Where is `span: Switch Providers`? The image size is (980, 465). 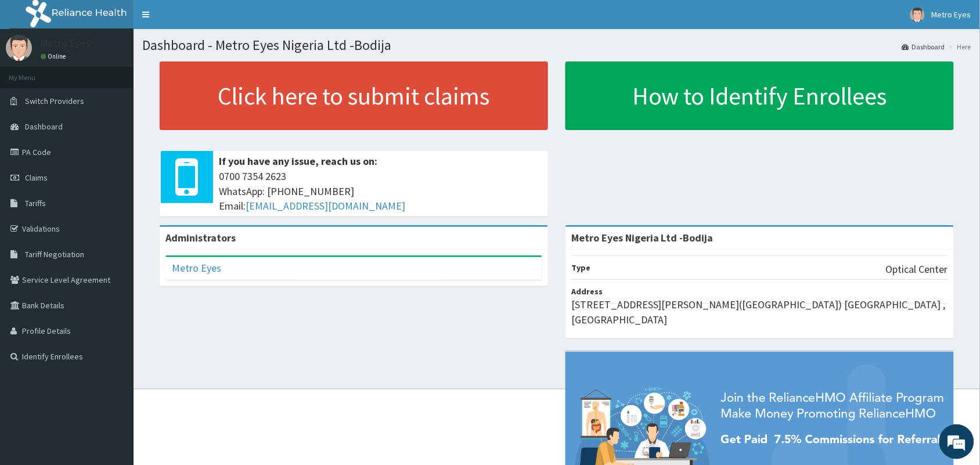
span: Switch Providers is located at coordinates (54, 101).